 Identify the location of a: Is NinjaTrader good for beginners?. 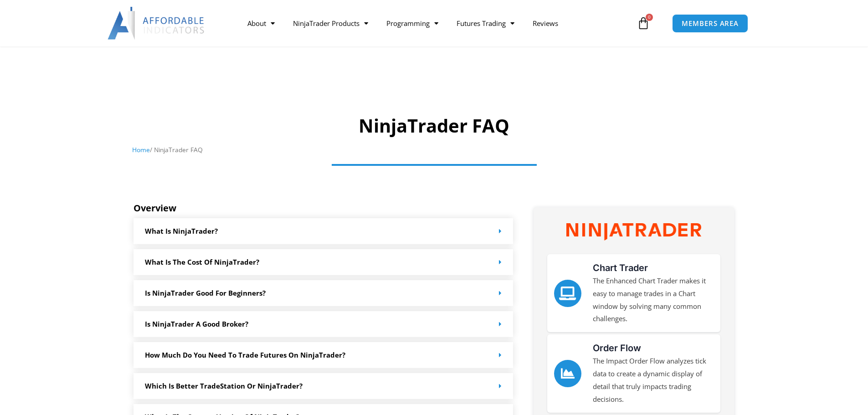
(205, 293).